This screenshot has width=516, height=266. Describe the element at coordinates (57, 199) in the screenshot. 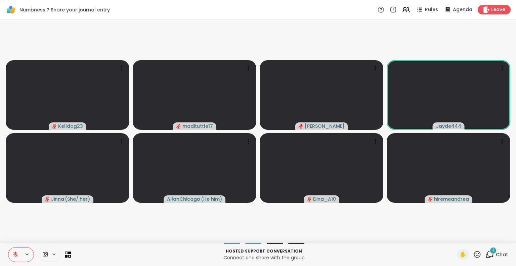

I see `span: Jinna` at that location.